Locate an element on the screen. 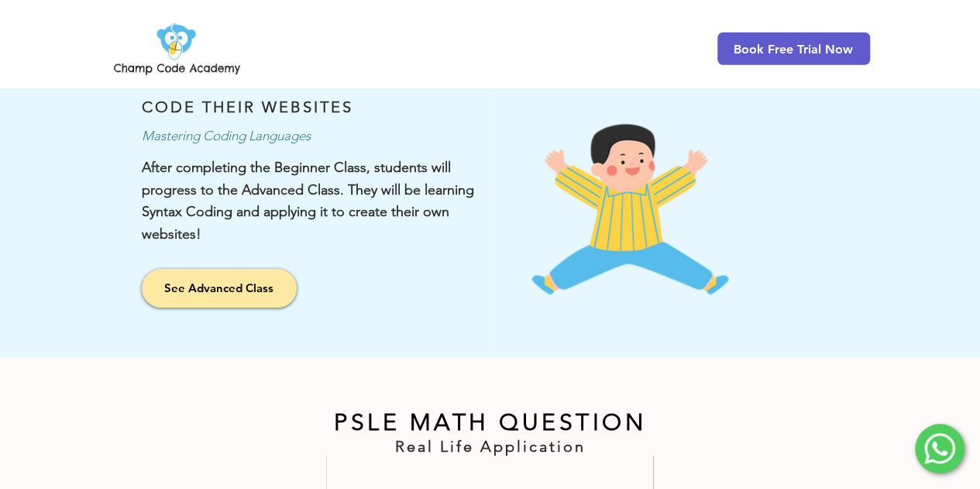 This screenshot has width=980, height=489. span: PSLE MATH QUESTION is located at coordinates (490, 423).